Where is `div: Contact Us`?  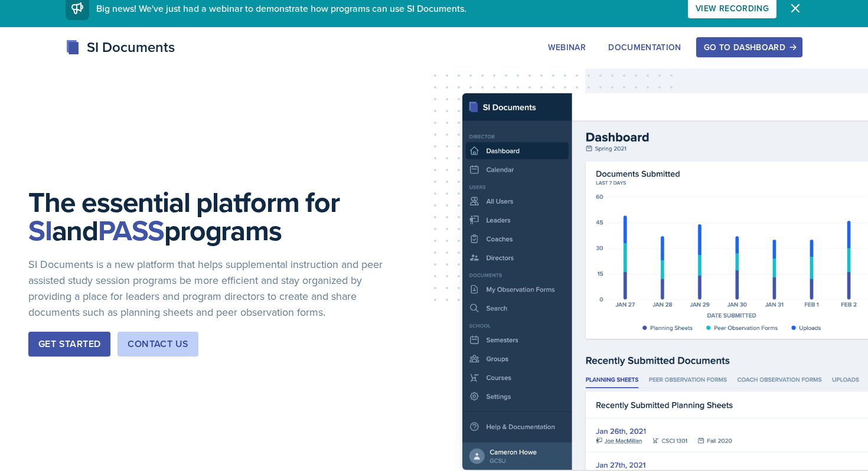 div: Contact Us is located at coordinates (158, 344).